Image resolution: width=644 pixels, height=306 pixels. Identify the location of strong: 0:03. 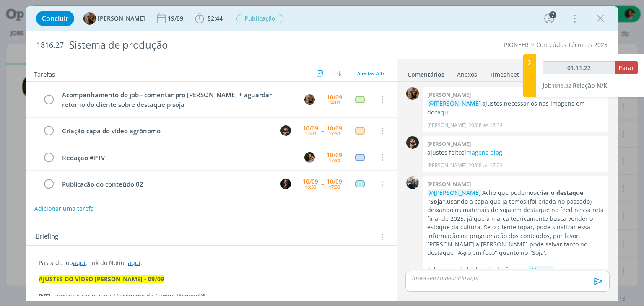
(44, 296).